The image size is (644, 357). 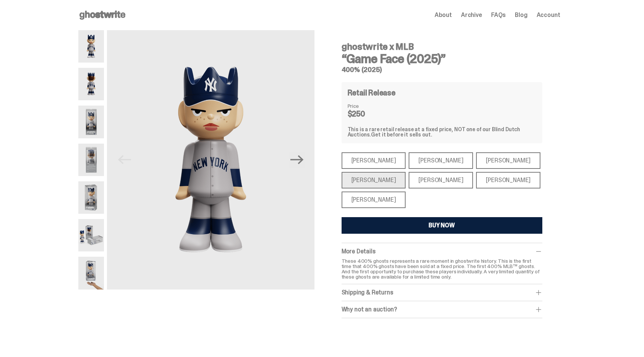 What do you see at coordinates (91, 273) in the screenshot?
I see `img: MLB400ScaleImage.2412-ezgif.com-optipng.png` at bounding box center [91, 273].